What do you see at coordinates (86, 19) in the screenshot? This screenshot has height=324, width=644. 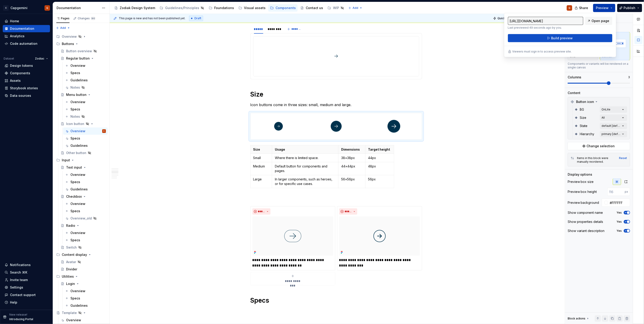 I see `div: Changes` at bounding box center [86, 19].